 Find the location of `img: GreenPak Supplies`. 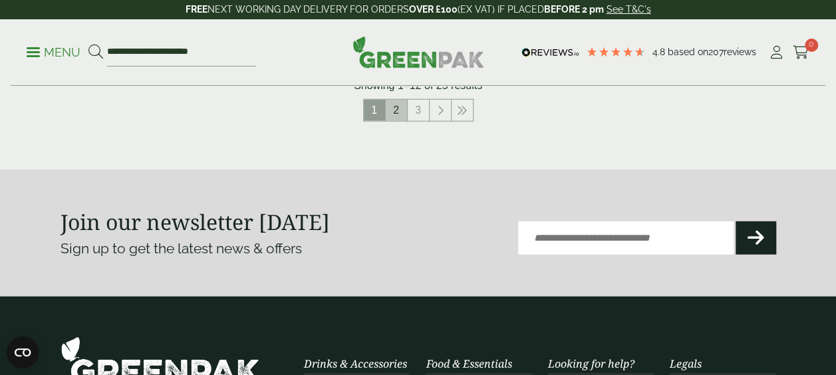

img: GreenPak Supplies is located at coordinates (418, 52).